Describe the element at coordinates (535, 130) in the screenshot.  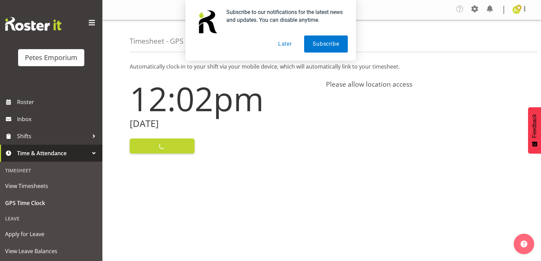
I see `button: Feedback - Show survey` at that location.